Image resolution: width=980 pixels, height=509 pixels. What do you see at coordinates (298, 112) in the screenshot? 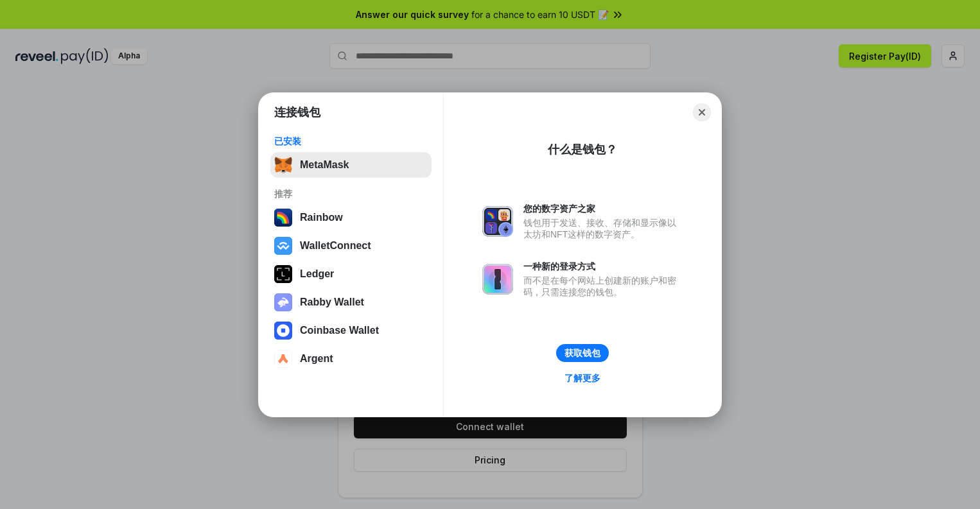
I see `h1: 连接钱包` at bounding box center [298, 112].